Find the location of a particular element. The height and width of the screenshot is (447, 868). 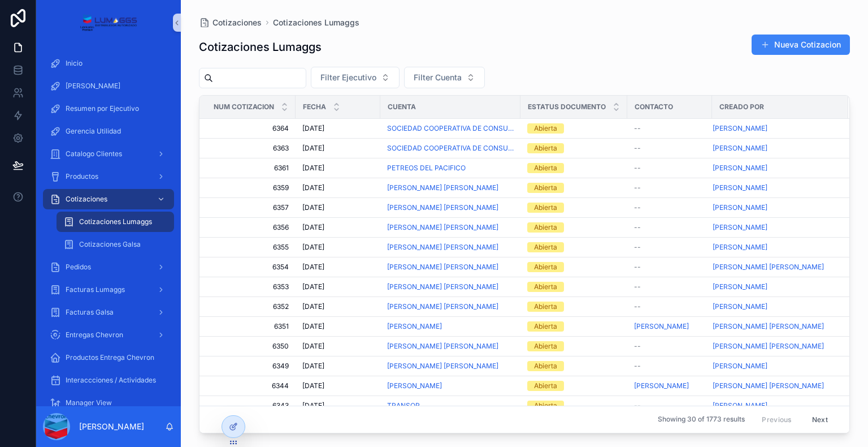

a: Cotizaciones is located at coordinates (230, 23).